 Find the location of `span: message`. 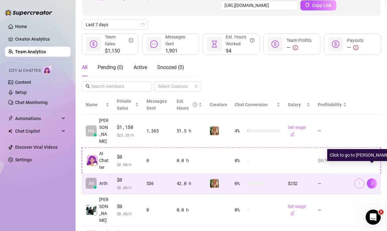

span: message is located at coordinates (154, 44).